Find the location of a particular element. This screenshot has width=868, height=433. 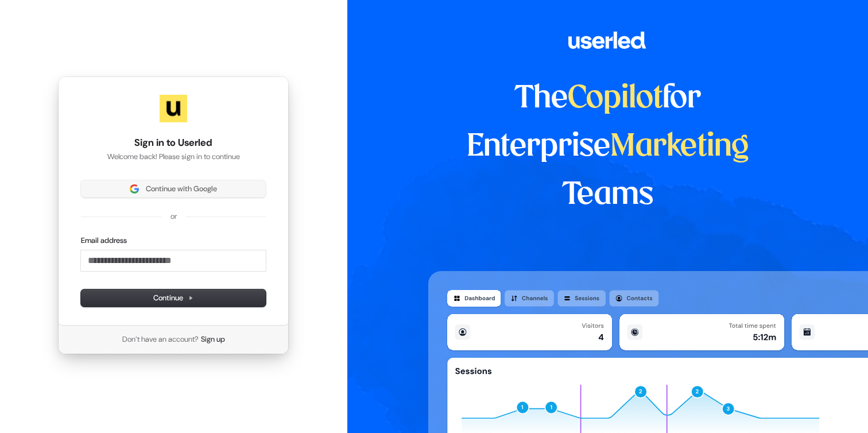

h1: Sign in to Userled is located at coordinates (174, 143).